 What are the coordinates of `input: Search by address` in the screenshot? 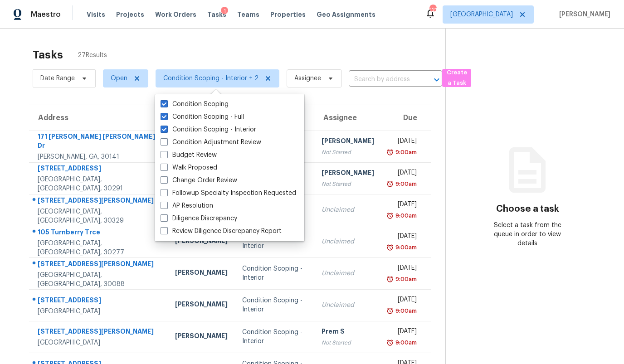 It's located at (383, 79).